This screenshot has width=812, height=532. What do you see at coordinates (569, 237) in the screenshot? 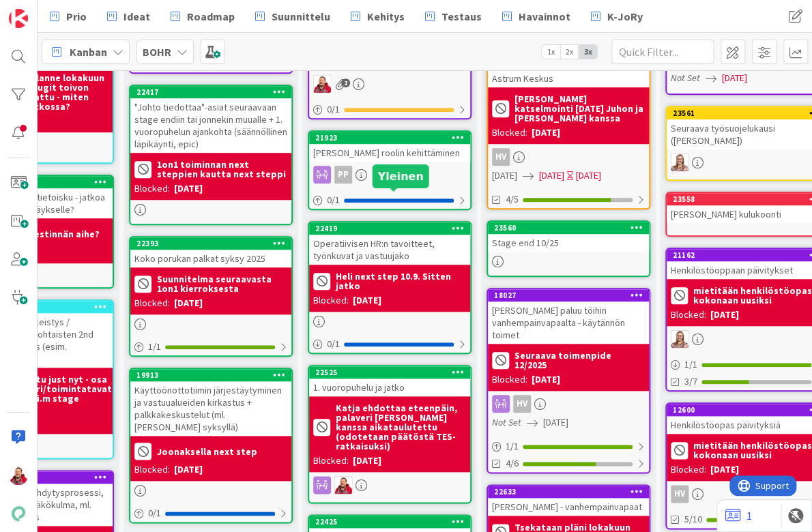
I see `div: 23560Stage end 10/25` at bounding box center [569, 237].